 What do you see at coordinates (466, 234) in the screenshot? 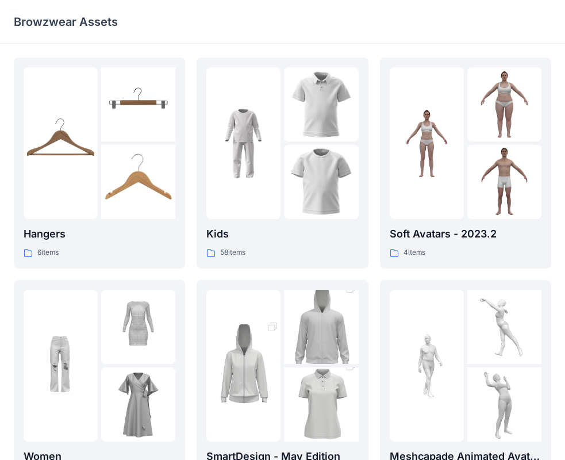
I see `p: Soft Avatars - 2023.2` at bounding box center [466, 234].